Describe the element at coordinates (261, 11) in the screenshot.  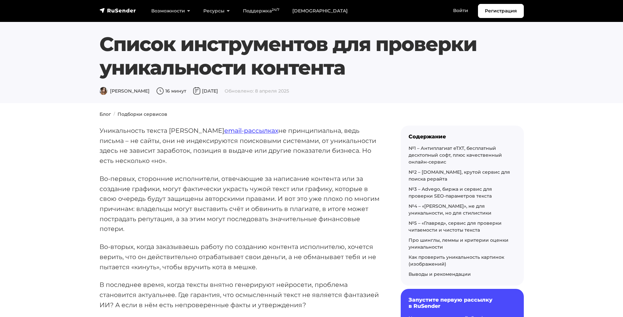
I see `a: Поддержка24/7` at that location.